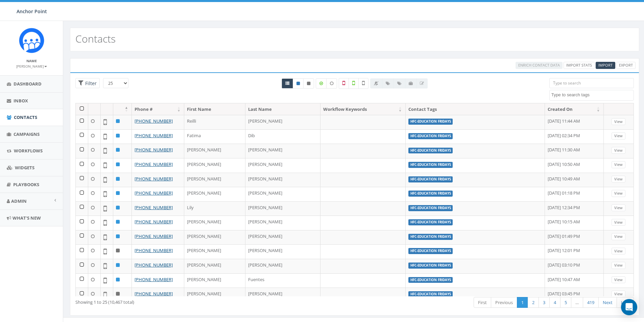  I want to click on span: What's New, so click(27, 218).